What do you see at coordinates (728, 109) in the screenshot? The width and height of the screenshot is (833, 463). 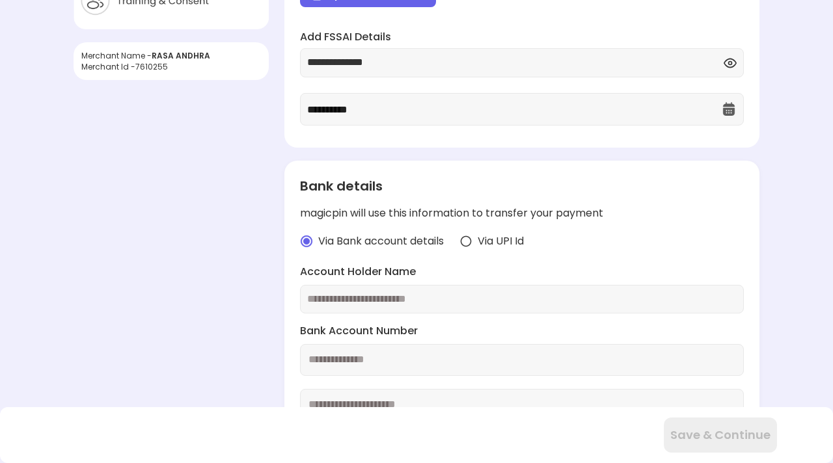 I see `img: OcXK764TI_dg1n3pJKAFuNcYfYqBKGvmbXteblFrPew4KBASBbPUoKPFDRZzLe5z5khKOkBCrBseVNl8W_Mqhk0wgJF92Dyy9...` at bounding box center [728, 109].